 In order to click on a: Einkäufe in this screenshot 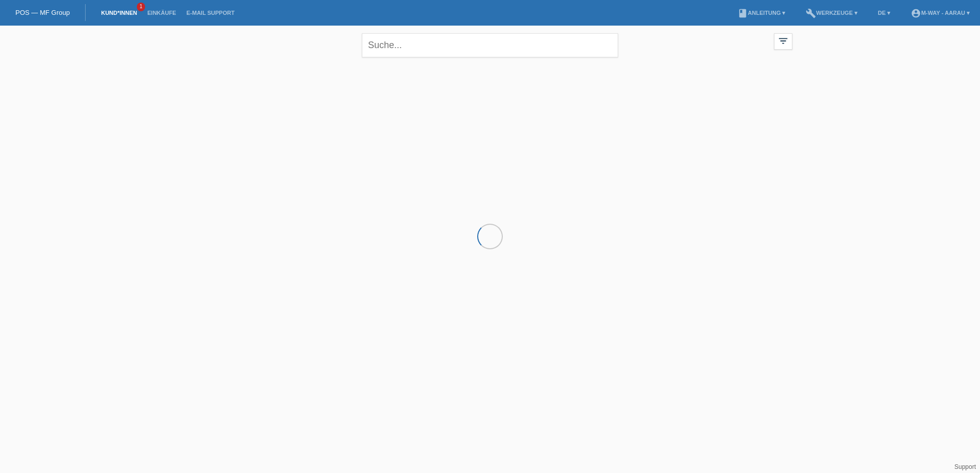, I will do `click(161, 13)`.